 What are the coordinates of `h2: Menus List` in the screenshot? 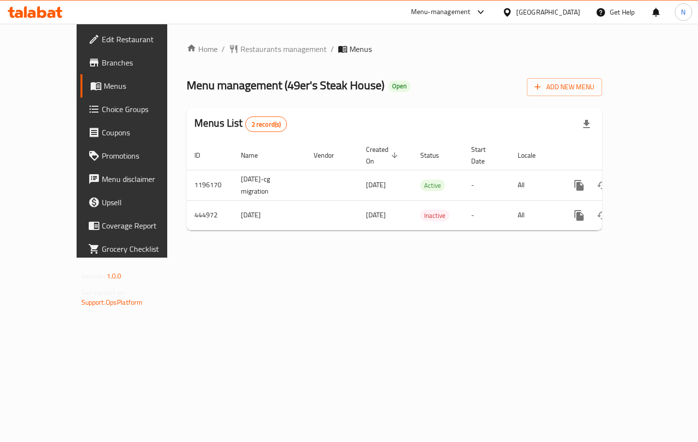 It's located at (241, 124).